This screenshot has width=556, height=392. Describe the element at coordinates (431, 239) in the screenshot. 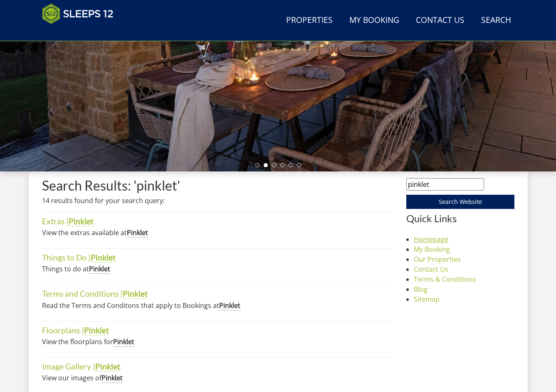

I see `a: Homepage` at that location.